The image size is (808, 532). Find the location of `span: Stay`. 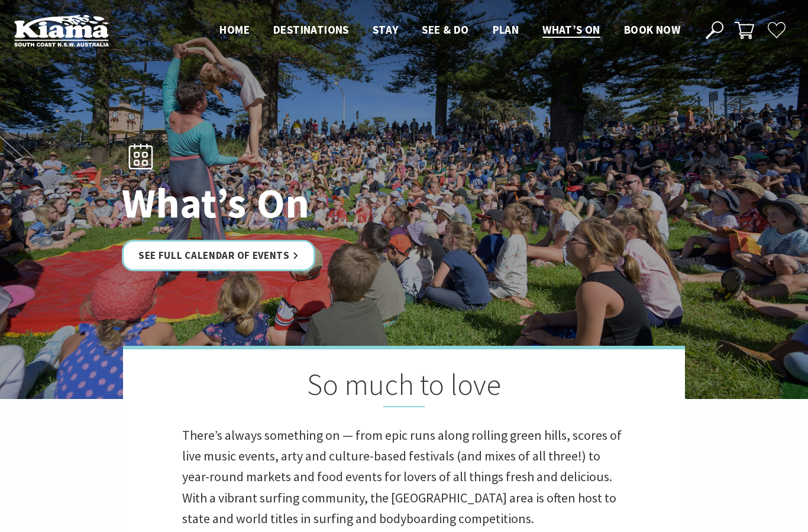

span: Stay is located at coordinates (385, 30).